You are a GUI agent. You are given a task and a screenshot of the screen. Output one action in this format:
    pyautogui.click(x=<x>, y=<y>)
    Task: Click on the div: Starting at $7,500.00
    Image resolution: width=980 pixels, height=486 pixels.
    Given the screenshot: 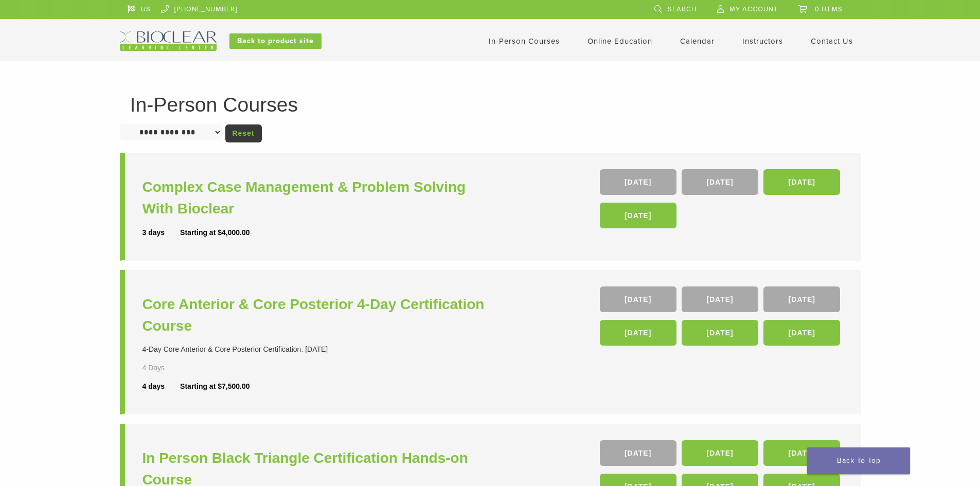 What is the action you would take?
    pyautogui.click(x=214, y=386)
    